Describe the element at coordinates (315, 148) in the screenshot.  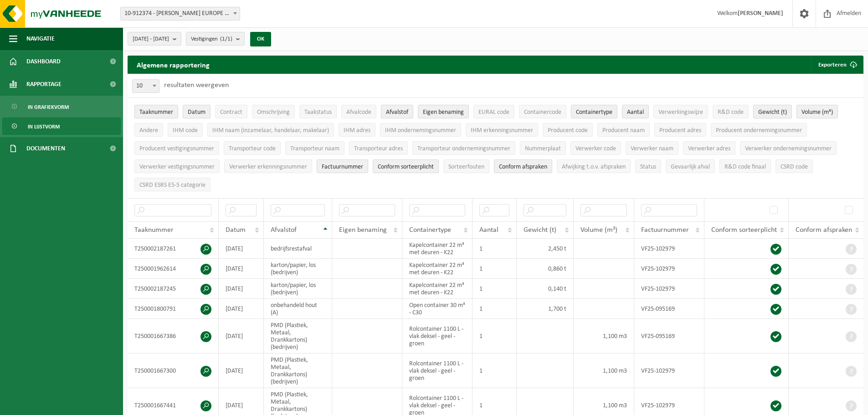
I see `span: Transporteur naam` at that location.